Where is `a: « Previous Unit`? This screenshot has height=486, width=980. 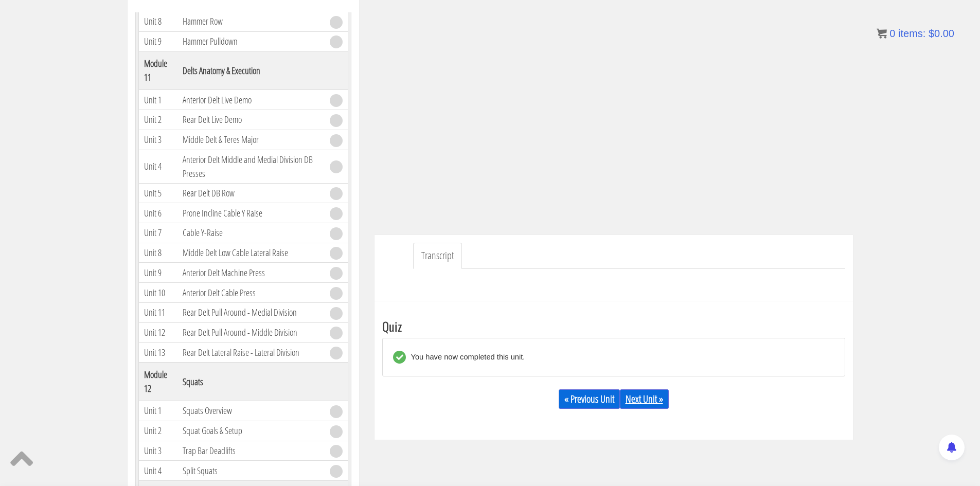
a: « Previous Unit is located at coordinates (589, 399).